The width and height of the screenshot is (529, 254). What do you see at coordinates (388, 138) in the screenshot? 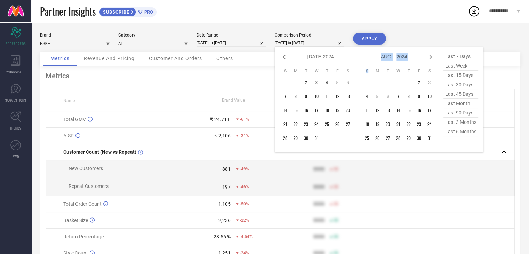
I see `td: Tue Aug 27 2024` at bounding box center [388, 138].